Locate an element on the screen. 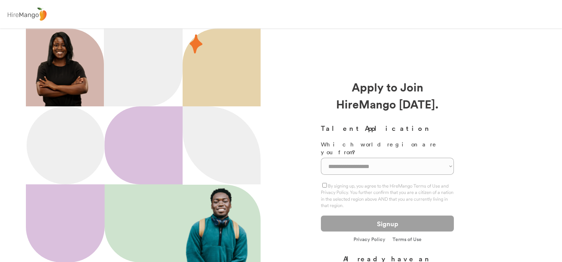  img: 29 is located at coordinates (196, 44).